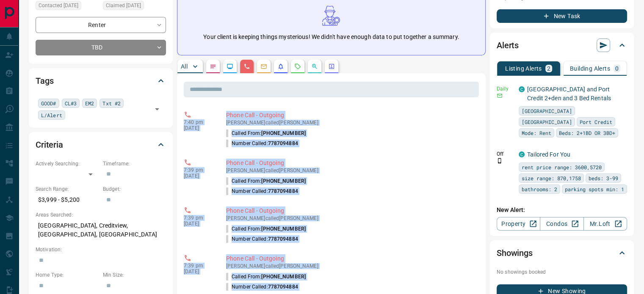 The image size is (644, 294). I want to click on svg: Opportunities, so click(314, 67).